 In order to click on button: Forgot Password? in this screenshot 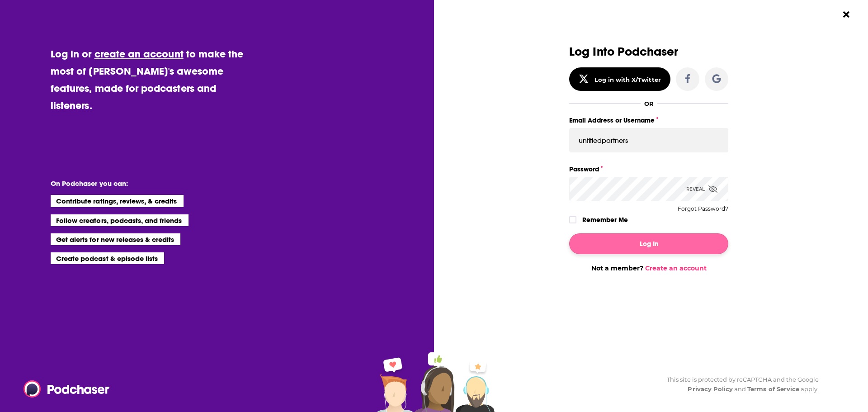, I will do `click(703, 209)`.